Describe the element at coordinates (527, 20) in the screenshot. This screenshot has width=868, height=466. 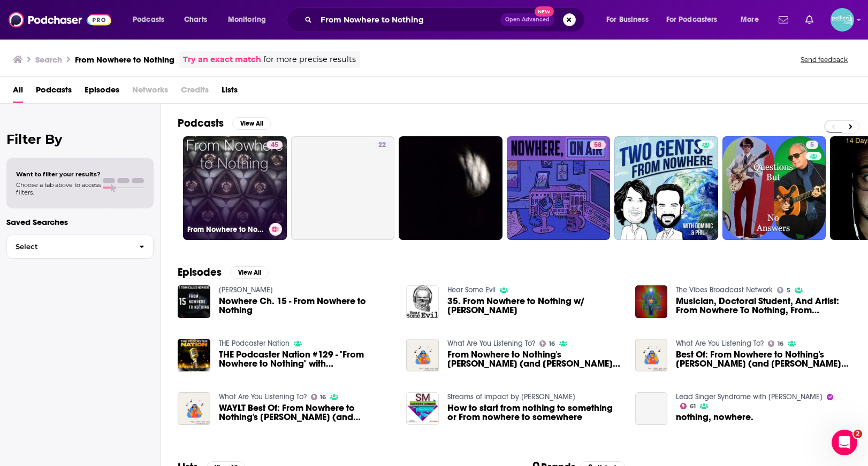
I see `button: Open AdvancedNew` at that location.